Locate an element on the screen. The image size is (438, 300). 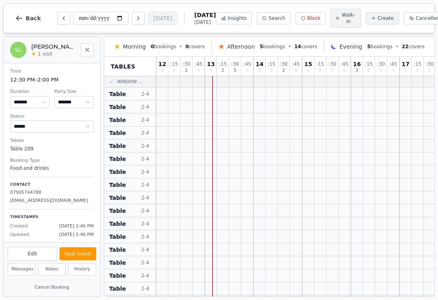
span: 16 is located at coordinates (357, 64).